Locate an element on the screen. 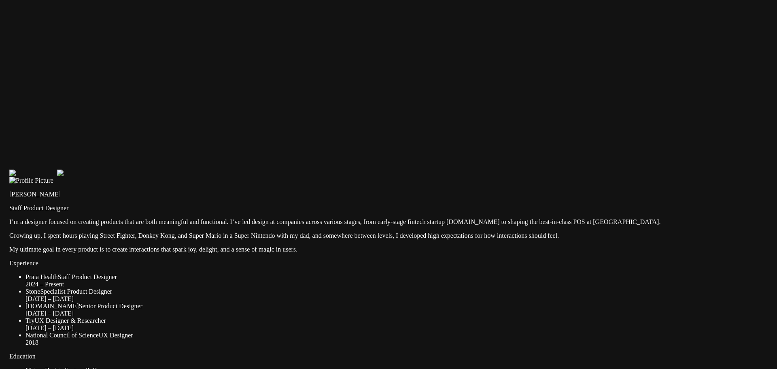 The width and height of the screenshot is (777, 369). span: Stone is located at coordinates (33, 291).